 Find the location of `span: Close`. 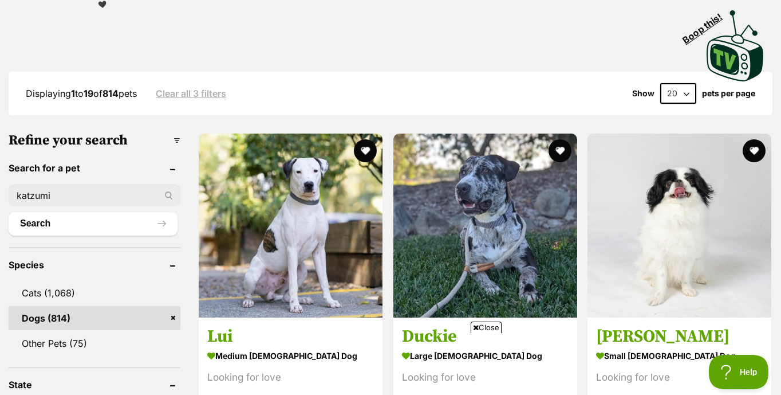

span: Close is located at coordinates (486, 327).